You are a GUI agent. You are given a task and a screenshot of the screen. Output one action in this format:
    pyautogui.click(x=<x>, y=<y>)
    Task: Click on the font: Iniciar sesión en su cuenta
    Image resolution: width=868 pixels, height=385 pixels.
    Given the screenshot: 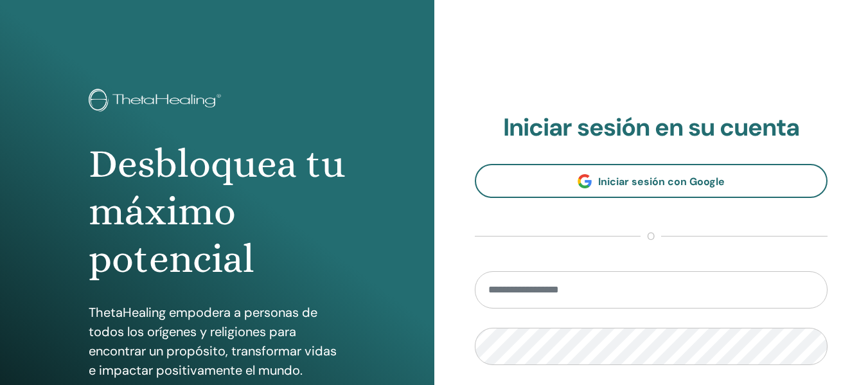 What is the action you would take?
    pyautogui.click(x=651, y=127)
    